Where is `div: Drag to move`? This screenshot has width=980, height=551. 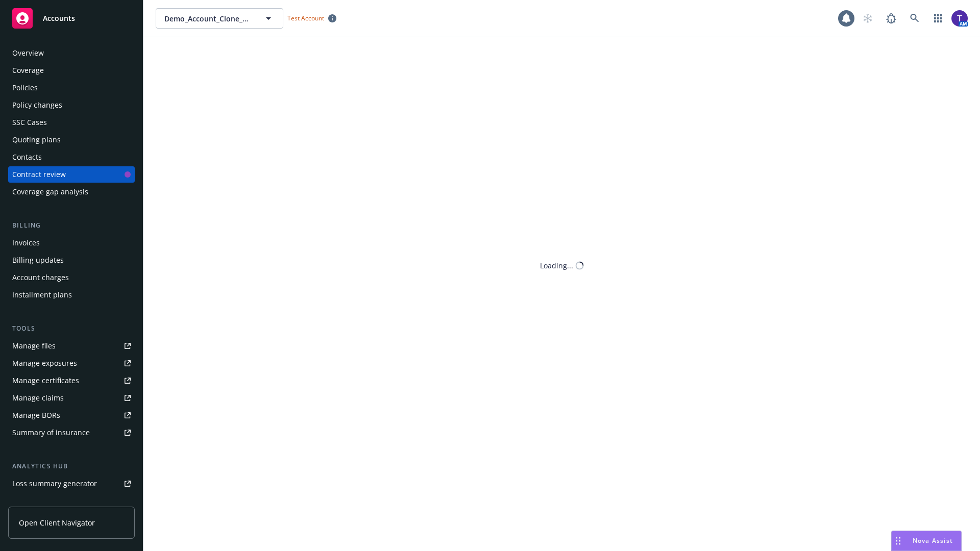
div: Drag to move is located at coordinates (898, 541).